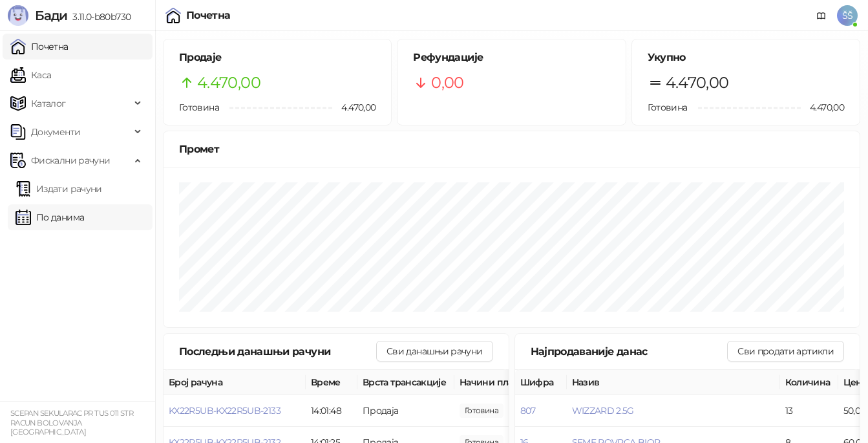 This screenshot has width=868, height=443. Describe the element at coordinates (99, 17) in the screenshot. I see `span: 3.11.0-b80b730` at that location.